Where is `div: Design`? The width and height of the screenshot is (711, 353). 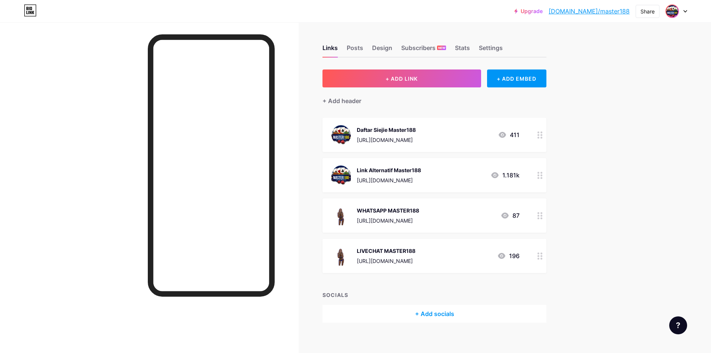 div: Design is located at coordinates (382, 50).